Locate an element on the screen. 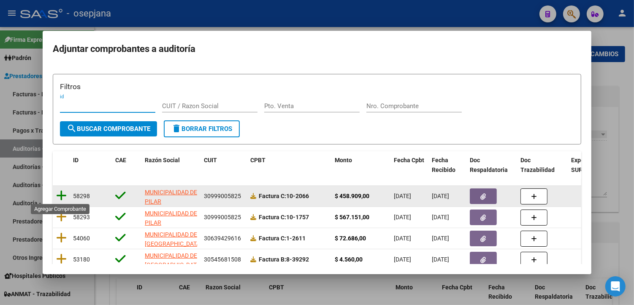 This screenshot has height=305, width=634. strong: $ 4.560,00 is located at coordinates (349, 259).